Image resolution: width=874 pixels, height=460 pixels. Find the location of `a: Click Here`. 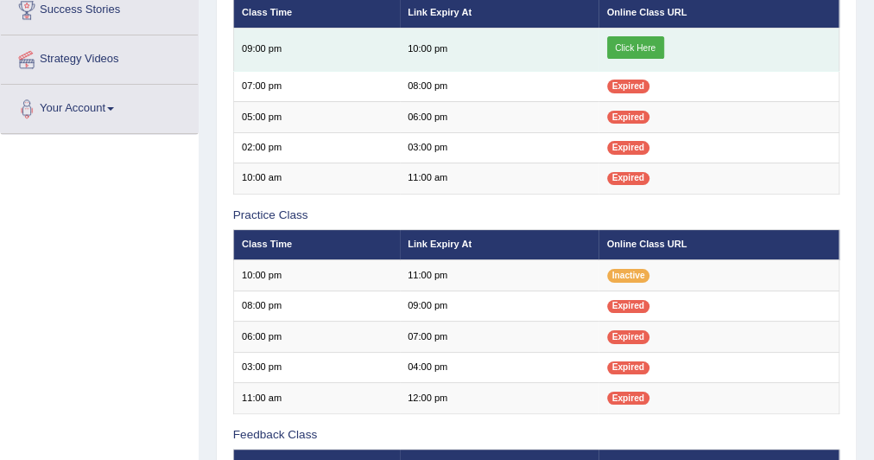

a: Click Here is located at coordinates (636, 48).